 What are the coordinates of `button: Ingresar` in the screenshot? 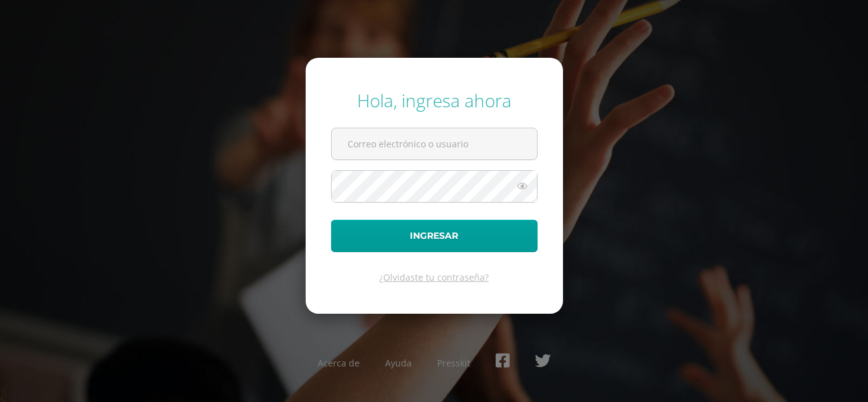 It's located at (434, 236).